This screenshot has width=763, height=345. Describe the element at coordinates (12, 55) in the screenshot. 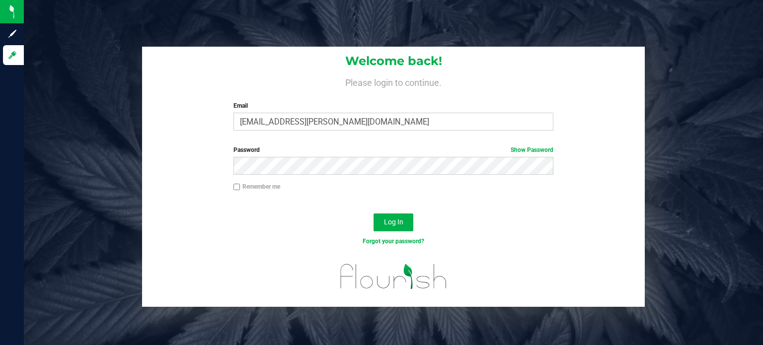

I see `inline-svg: Log in` at that location.